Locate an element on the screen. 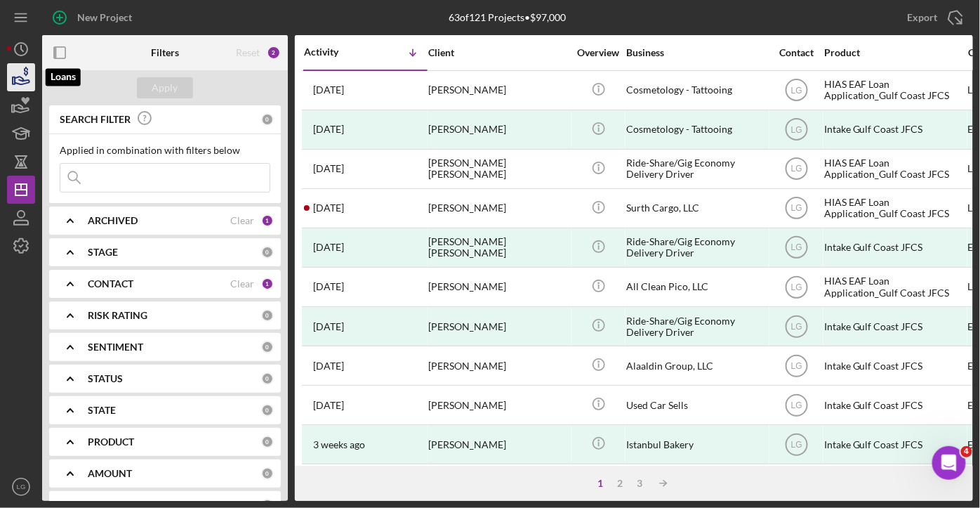  div: All Clean Pico, LLC is located at coordinates (696, 286).